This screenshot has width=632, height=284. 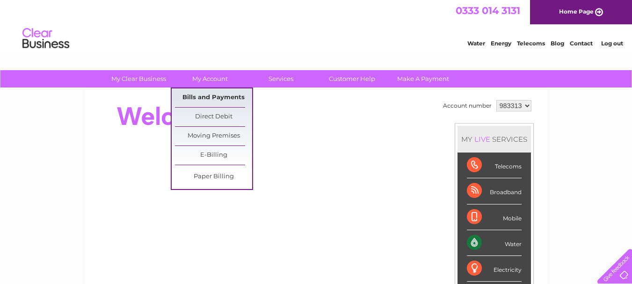 What do you see at coordinates (213, 177) in the screenshot?
I see `a: Paper Billing` at bounding box center [213, 177].